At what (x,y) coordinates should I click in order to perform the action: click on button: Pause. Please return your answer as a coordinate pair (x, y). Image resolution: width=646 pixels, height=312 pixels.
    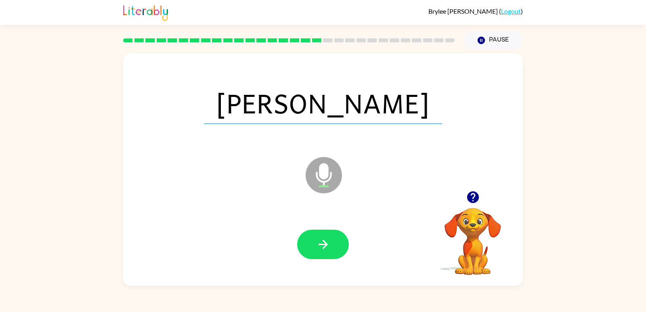
    Looking at the image, I should click on (493, 40).